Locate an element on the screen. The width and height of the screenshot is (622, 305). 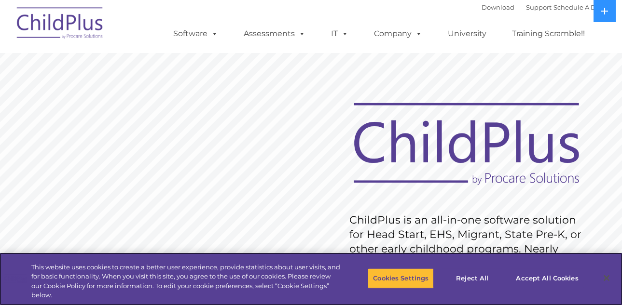
a: University is located at coordinates (467, 34).